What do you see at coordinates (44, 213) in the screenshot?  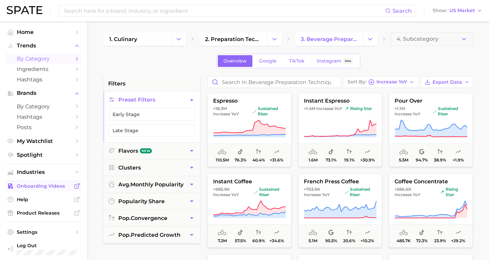 I see `a: Product Releases` at bounding box center [44, 213].